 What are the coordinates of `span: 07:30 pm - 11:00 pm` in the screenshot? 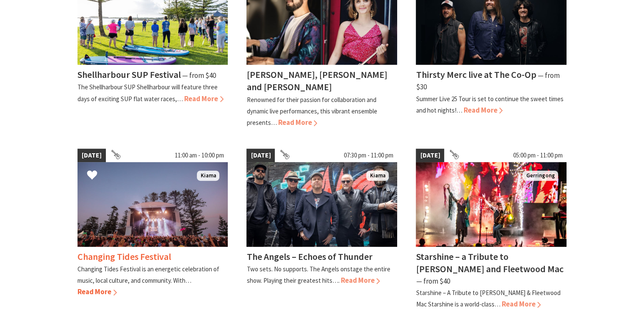 It's located at (368, 155).